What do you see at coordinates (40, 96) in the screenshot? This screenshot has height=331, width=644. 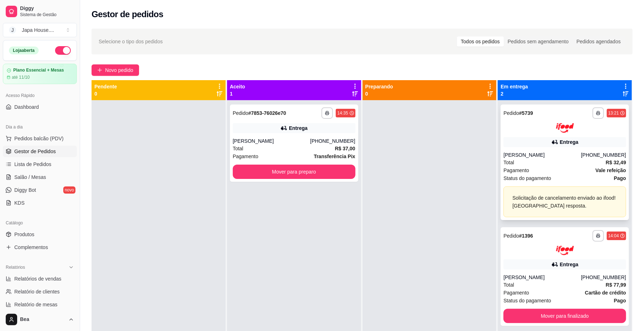 I see `div: Acesso Rápido` at bounding box center [40, 96].